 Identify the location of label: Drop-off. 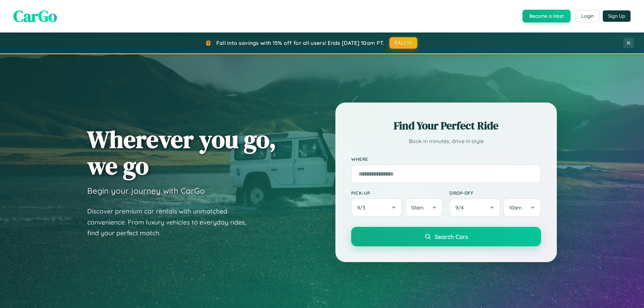
(495, 193).